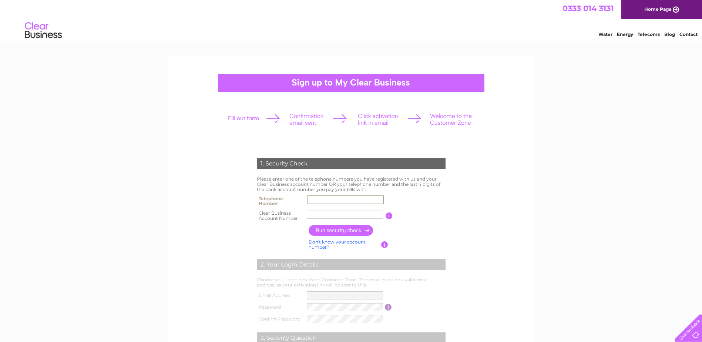 This screenshot has height=342, width=702. I want to click on div: 1. Security Check, so click(351, 163).